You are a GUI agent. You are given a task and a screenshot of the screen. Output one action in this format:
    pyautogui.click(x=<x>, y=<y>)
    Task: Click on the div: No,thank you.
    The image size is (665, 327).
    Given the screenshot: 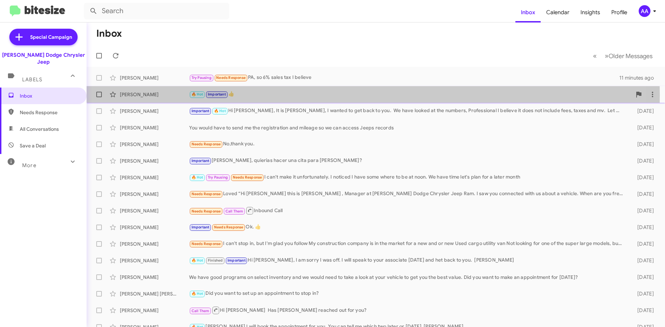 What is the action you would take?
    pyautogui.click(x=408, y=144)
    